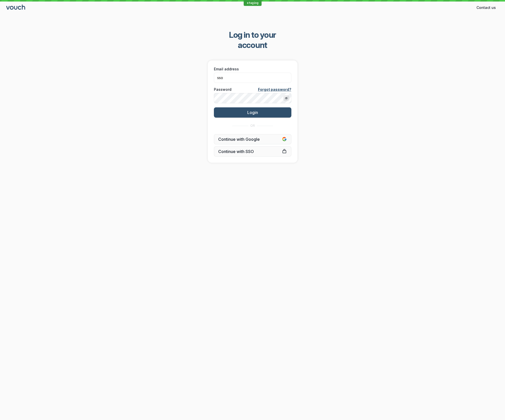 The height and width of the screenshot is (420, 505). I want to click on span: Password, so click(223, 90).